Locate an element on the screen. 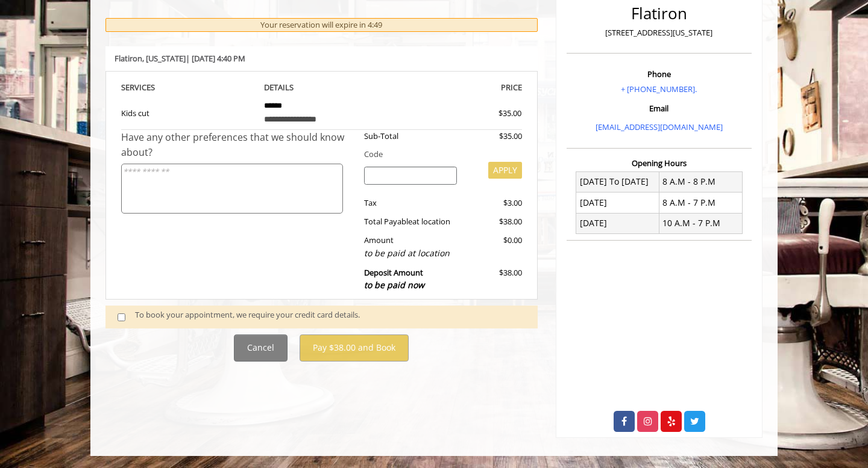 The height and width of the screenshot is (468, 868). th: DETAILS is located at coordinates (321, 88).